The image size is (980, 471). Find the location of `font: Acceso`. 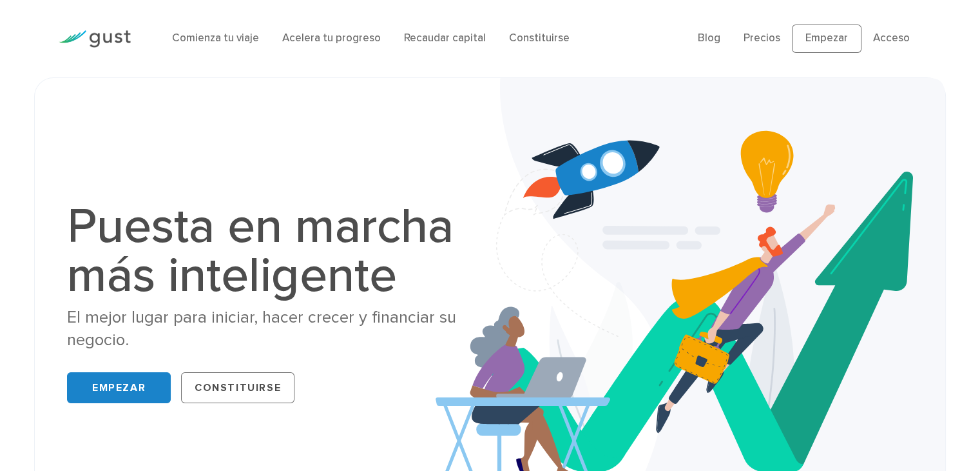

font: Acceso is located at coordinates (891, 38).